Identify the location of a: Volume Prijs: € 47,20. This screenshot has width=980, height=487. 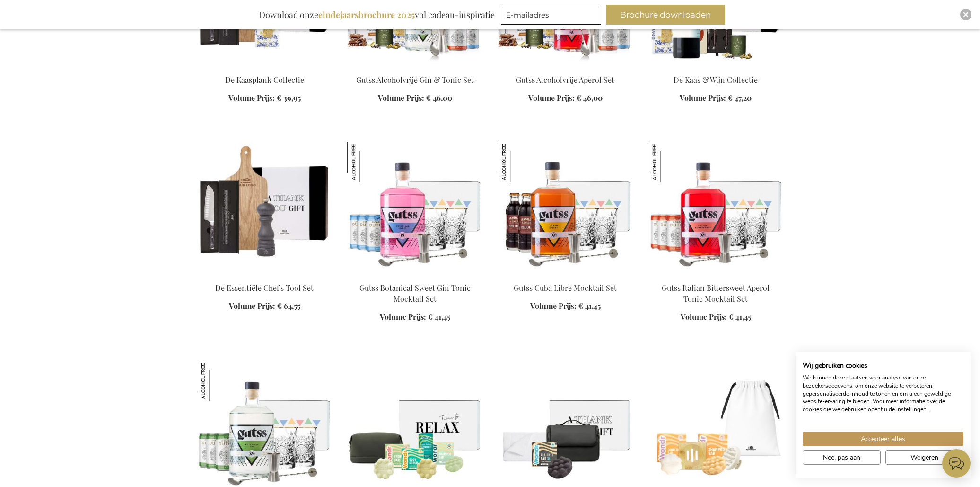
(715, 98).